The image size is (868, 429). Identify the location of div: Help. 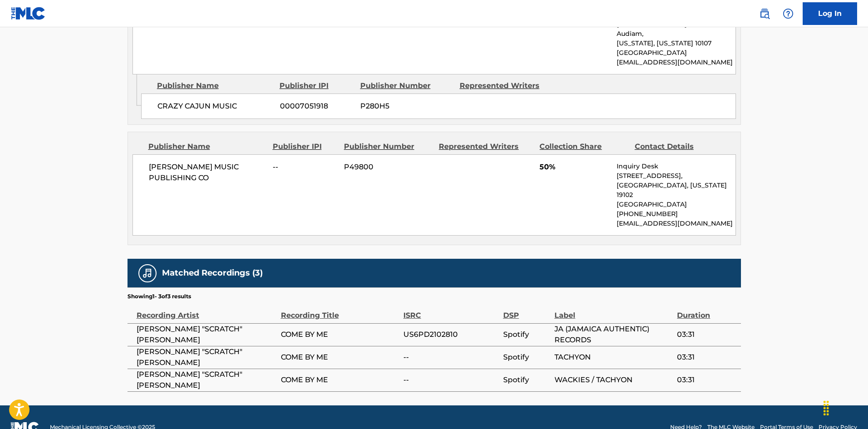
(788, 14).